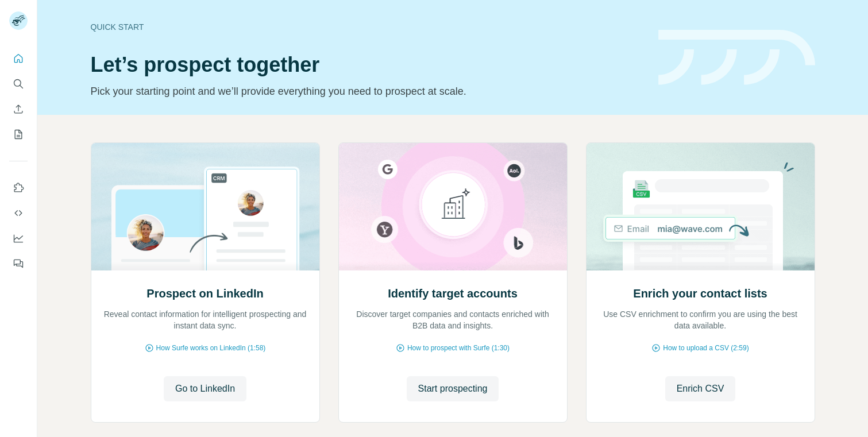  I want to click on span: Go to LinkedIn, so click(205, 388).